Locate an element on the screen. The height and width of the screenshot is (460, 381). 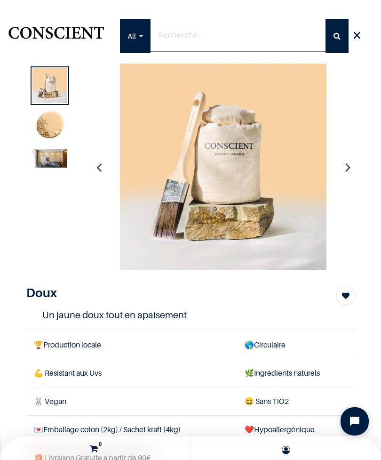
a: 0 is located at coordinates (96, 448).